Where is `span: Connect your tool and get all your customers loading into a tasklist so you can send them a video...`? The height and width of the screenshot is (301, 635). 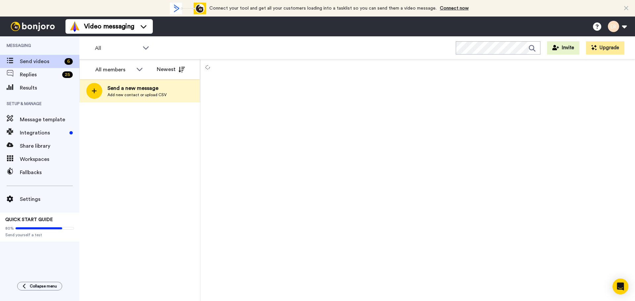 span: Connect your tool and get all your customers loading into a tasklist so you can send them a video... is located at coordinates (323, 8).